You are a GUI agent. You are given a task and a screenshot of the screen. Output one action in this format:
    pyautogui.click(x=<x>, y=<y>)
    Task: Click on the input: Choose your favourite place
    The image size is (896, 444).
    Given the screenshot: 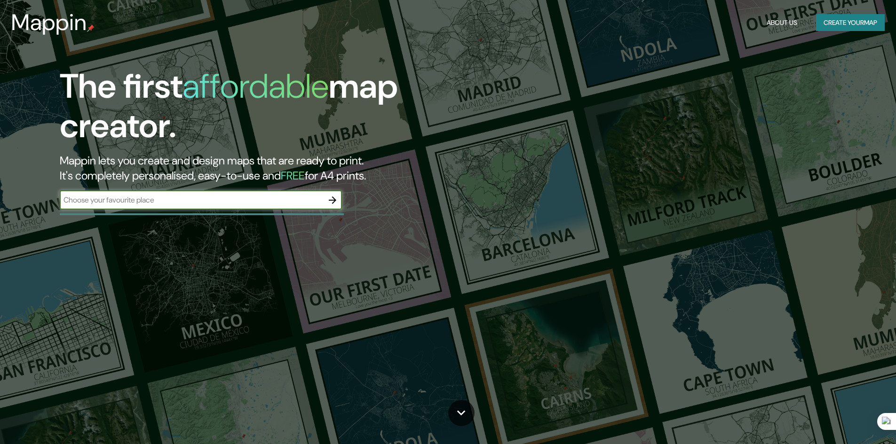 What is the action you would take?
    pyautogui.click(x=191, y=200)
    